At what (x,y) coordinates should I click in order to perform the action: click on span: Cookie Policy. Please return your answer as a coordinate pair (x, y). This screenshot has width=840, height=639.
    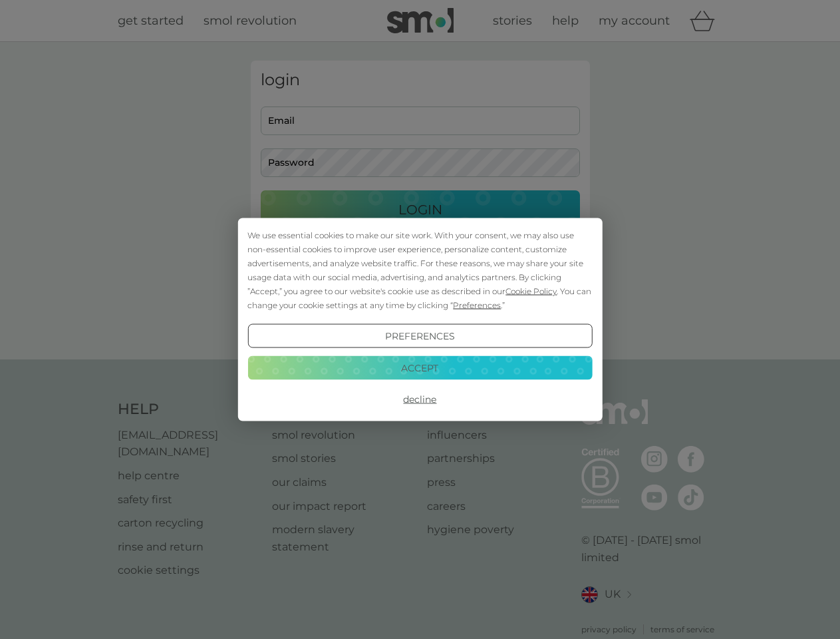
    Looking at the image, I should click on (530, 291).